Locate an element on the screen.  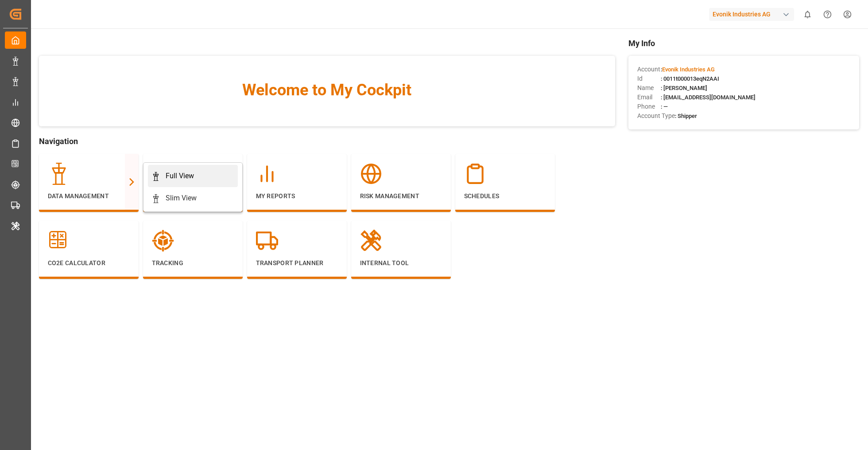
p: Tracking is located at coordinates (193, 262).